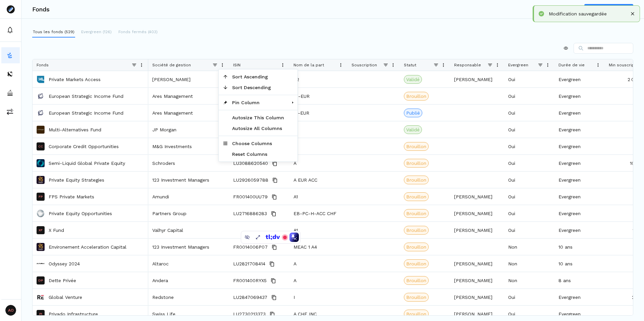 Image resolution: width=644 pixels, height=321 pixels. What do you see at coordinates (40, 180) in the screenshot?
I see `img: Private Equity Strategies` at bounding box center [40, 180].